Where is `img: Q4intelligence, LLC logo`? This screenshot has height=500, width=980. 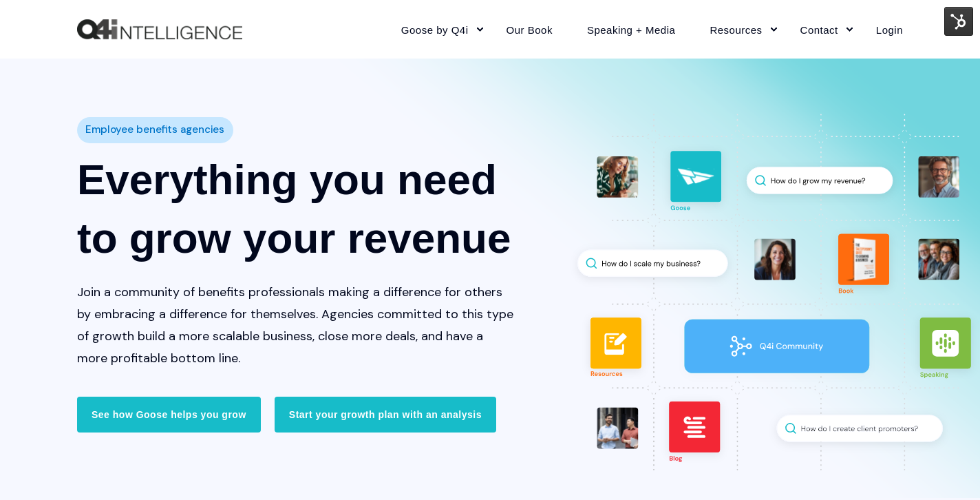
img: Q4intelligence, LLC logo is located at coordinates (160, 29).